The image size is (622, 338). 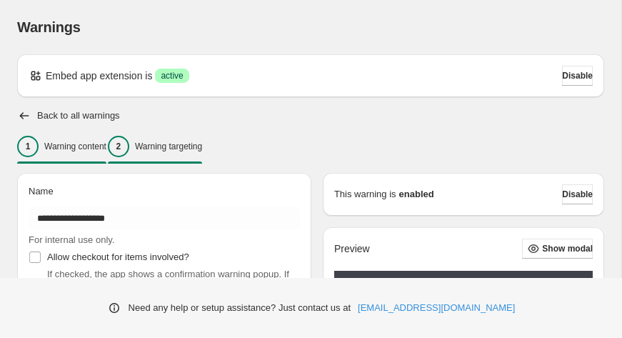 What do you see at coordinates (557, 249) in the screenshot?
I see `button: Show modal` at bounding box center [557, 249].